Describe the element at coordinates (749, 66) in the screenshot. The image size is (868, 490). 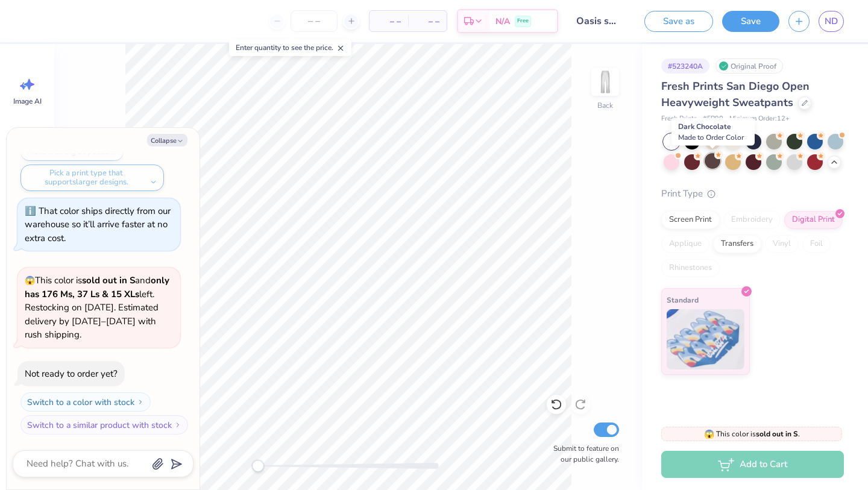
I see `div: Original Proof` at that location.